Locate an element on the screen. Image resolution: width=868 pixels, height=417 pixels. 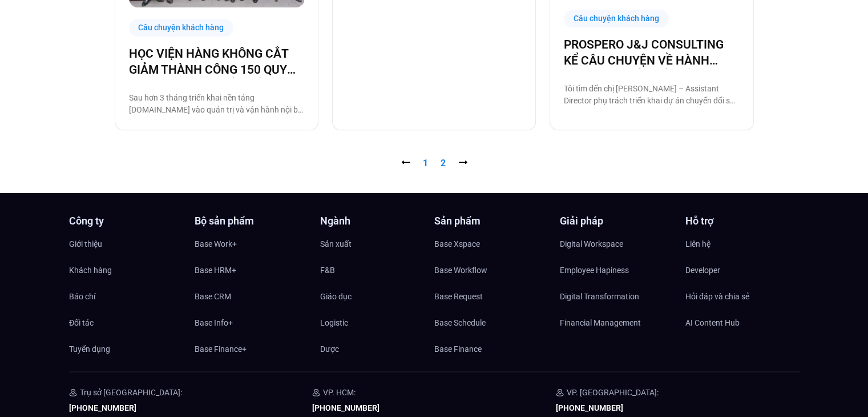
span: Base Workflow is located at coordinates (461, 270).